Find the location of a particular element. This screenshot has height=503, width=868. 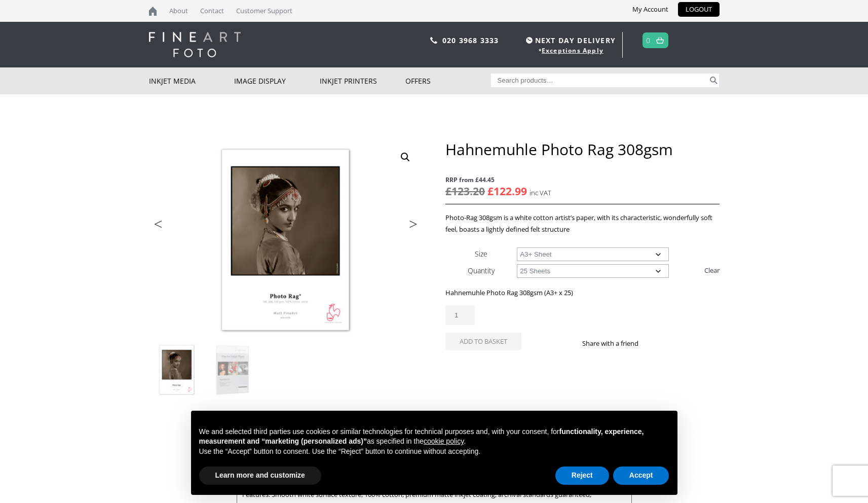

strong: functionality, experience, measurement and “marketing (personalized ads)” is located at coordinates (421, 436).